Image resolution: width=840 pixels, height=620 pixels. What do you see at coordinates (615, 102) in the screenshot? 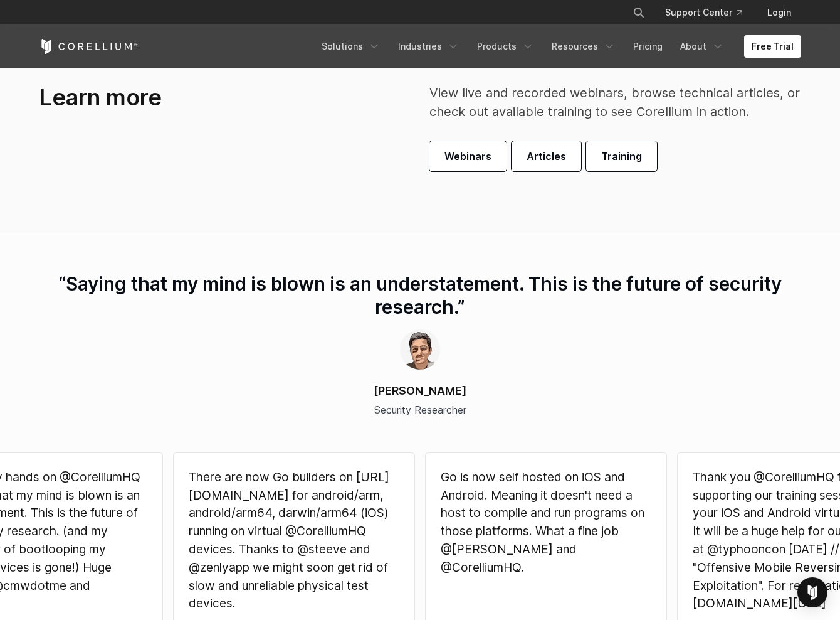
I see `span: View live and recorded webinars, browse technical articles, or check out available training to se...` at bounding box center [615, 102].